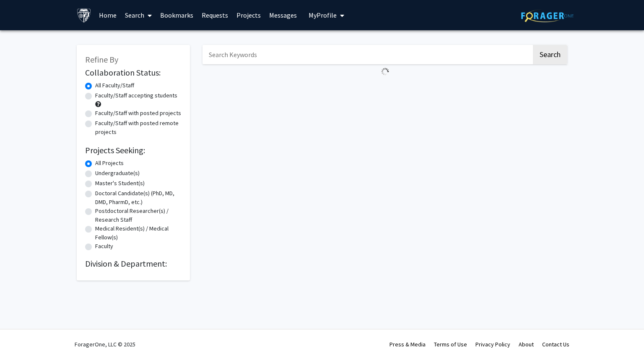 The width and height of the screenshot is (644, 359). I want to click on button: Search, so click(550, 55).